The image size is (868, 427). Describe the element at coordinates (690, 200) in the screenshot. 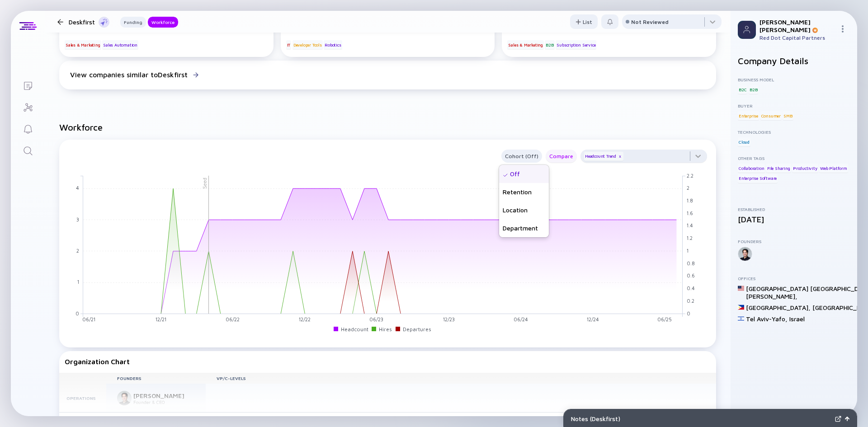

I see `tspan: 1.8` at that location.